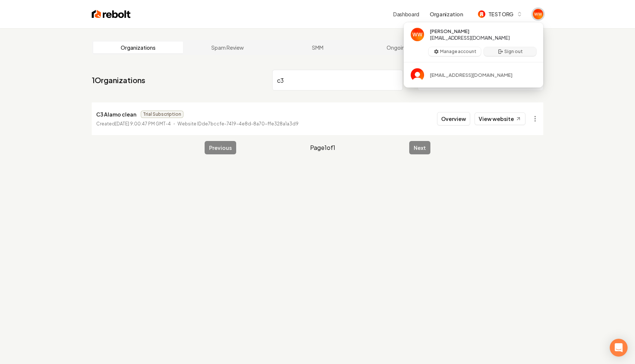  Describe the element at coordinates (474, 55) in the screenshot. I see `div: User button popover` at that location.